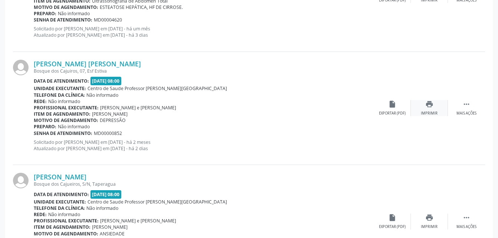 The image size is (498, 238). What do you see at coordinates (112, 234) in the screenshot?
I see `span: ANSIEDADE` at bounding box center [112, 234].